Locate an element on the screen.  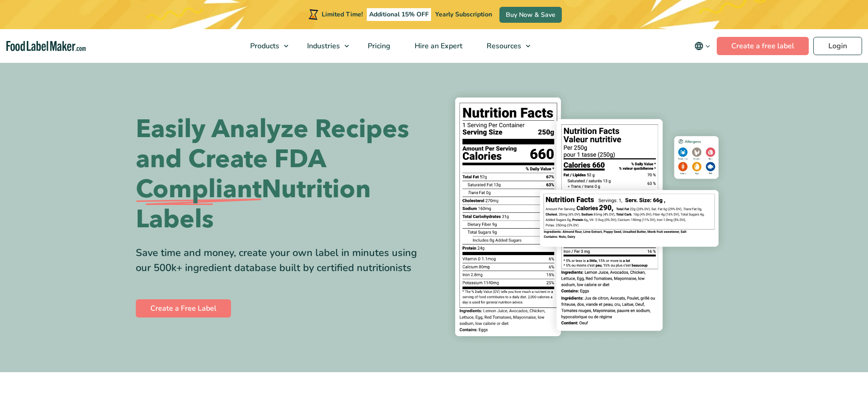
span: Limited Time! is located at coordinates (342, 14).